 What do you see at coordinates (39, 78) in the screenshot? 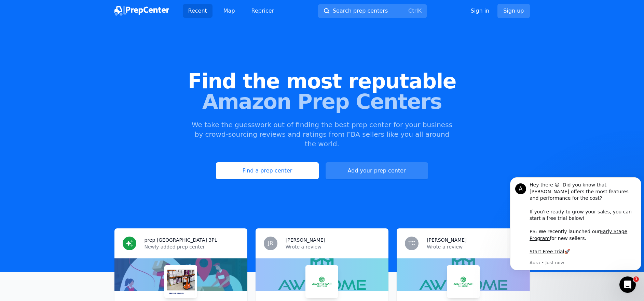
I see `a: Start Free Trial` at bounding box center [39, 78].